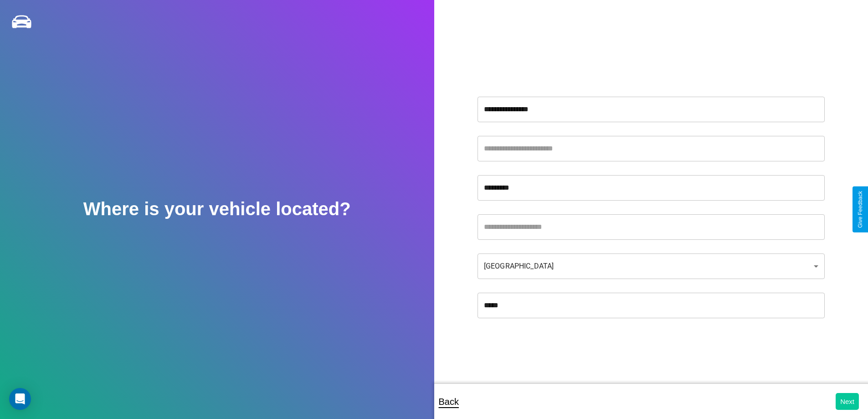 The image size is (868, 419). I want to click on div: Give Feedback, so click(861, 209).